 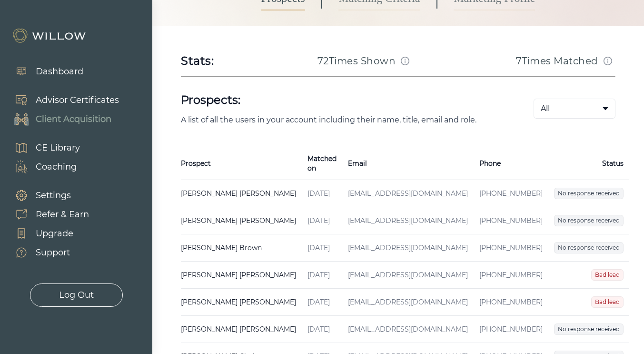 I want to click on a: Upgrade, so click(x=47, y=233).